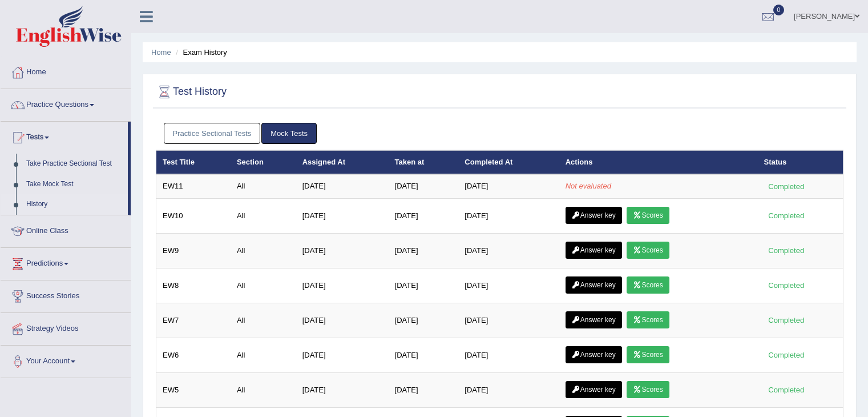 The width and height of the screenshot is (868, 417). I want to click on td: EW5, so click(193, 389).